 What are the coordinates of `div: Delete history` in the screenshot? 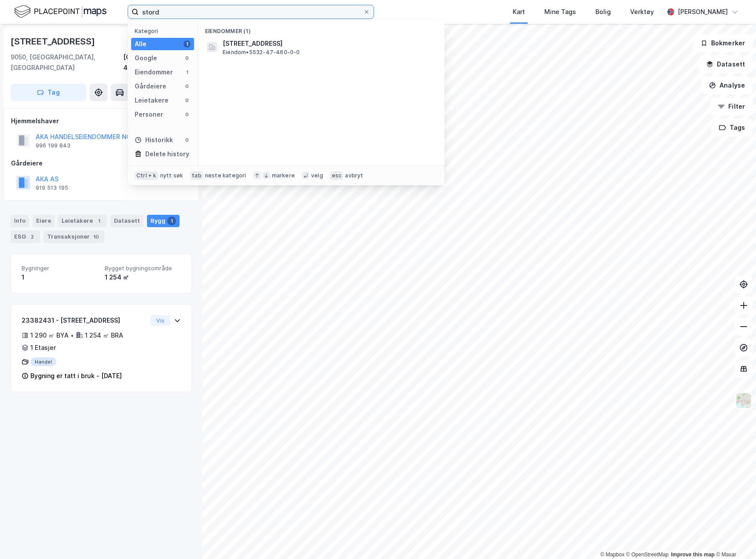 It's located at (167, 154).